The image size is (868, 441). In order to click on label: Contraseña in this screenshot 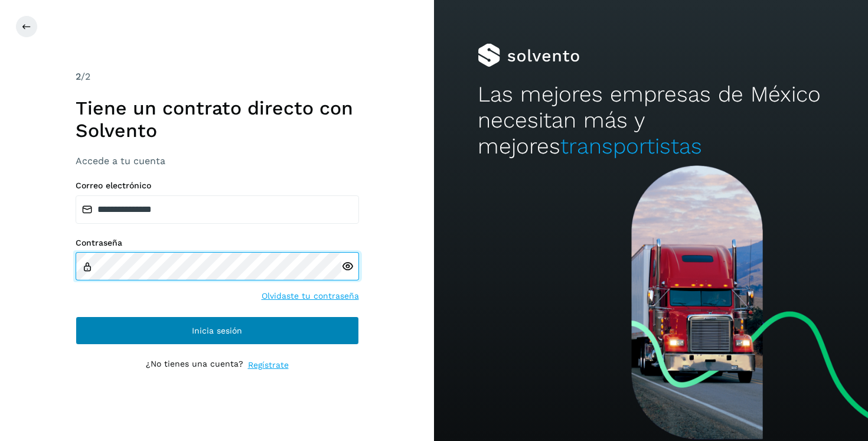, I will do `click(217, 243)`.